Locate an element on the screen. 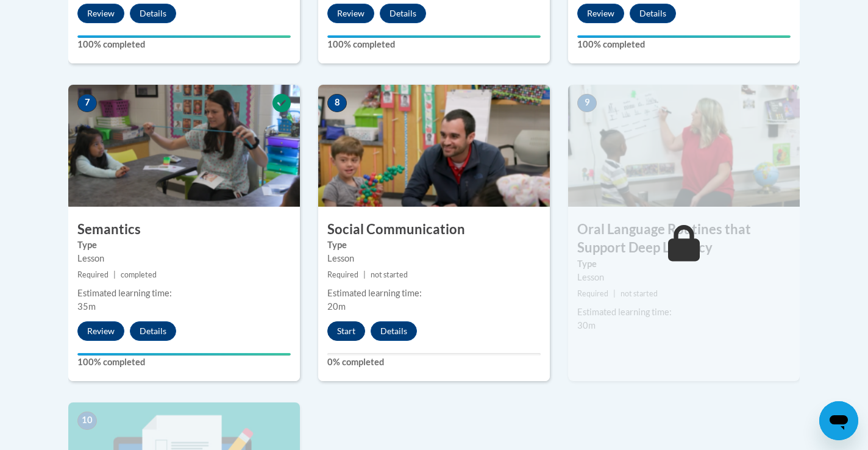 The width and height of the screenshot is (868, 450). span: 9 is located at coordinates (587, 103).